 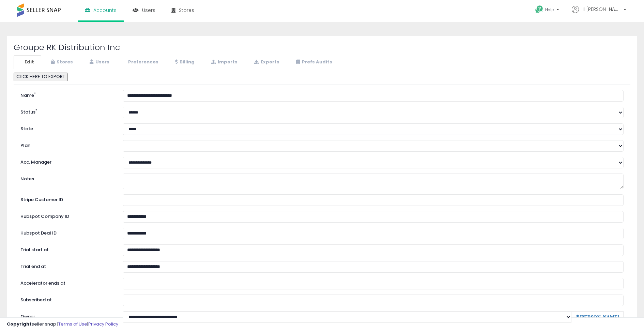 I want to click on label: Notes, so click(x=67, y=178).